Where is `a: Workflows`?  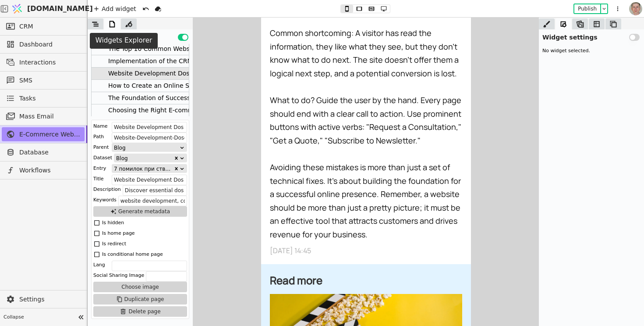 a: Workflows is located at coordinates (43, 170).